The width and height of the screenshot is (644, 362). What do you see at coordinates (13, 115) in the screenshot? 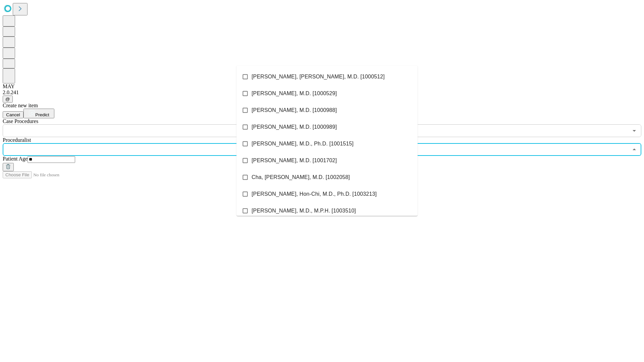
I see `span: Cancel` at bounding box center [13, 115].